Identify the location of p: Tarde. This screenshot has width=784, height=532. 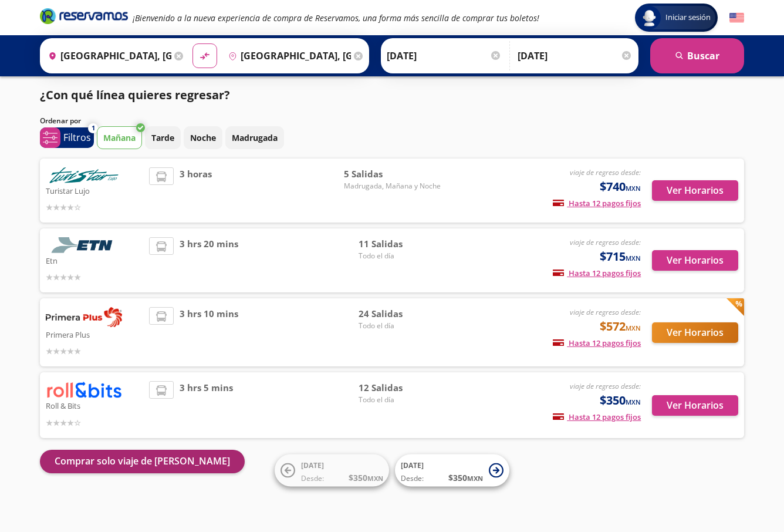
(163, 137).